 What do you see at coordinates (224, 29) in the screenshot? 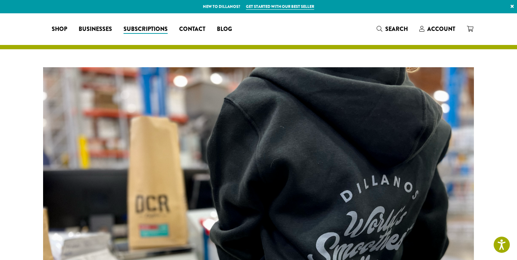
I see `span: Blog` at bounding box center [224, 29].